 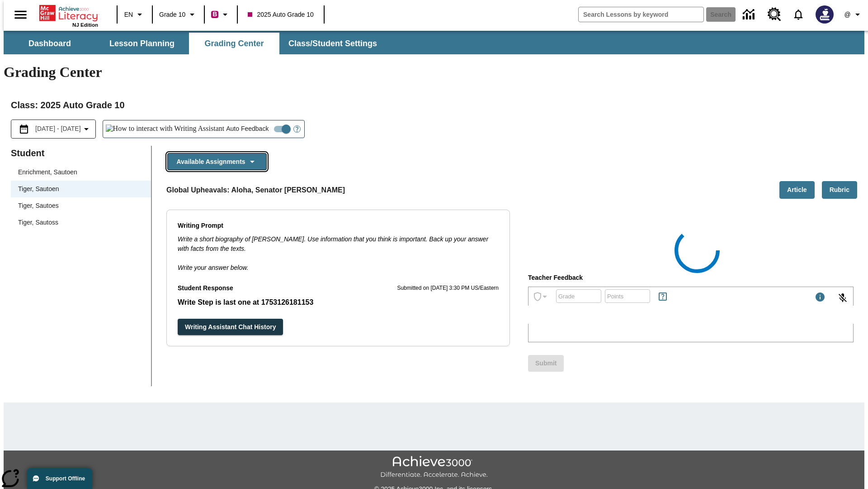 What do you see at coordinates (53, 129) in the screenshot?
I see `button: Select the date range menu item` at bounding box center [53, 129].